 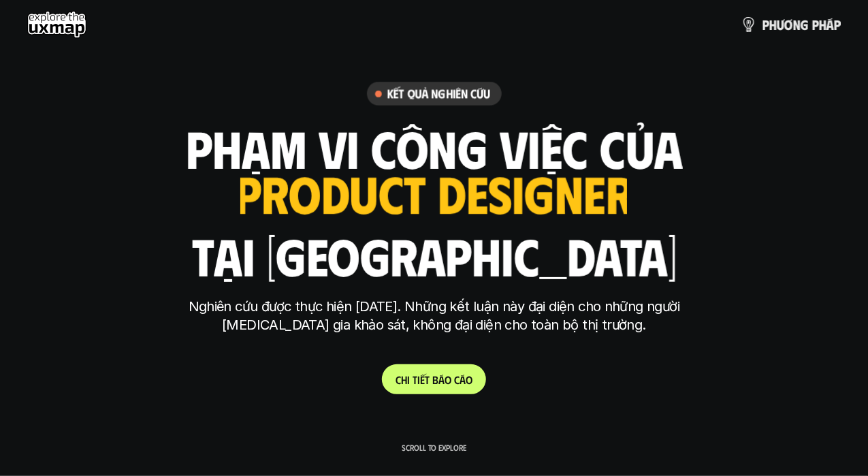 I want to click on span: g, so click(x=805, y=25).